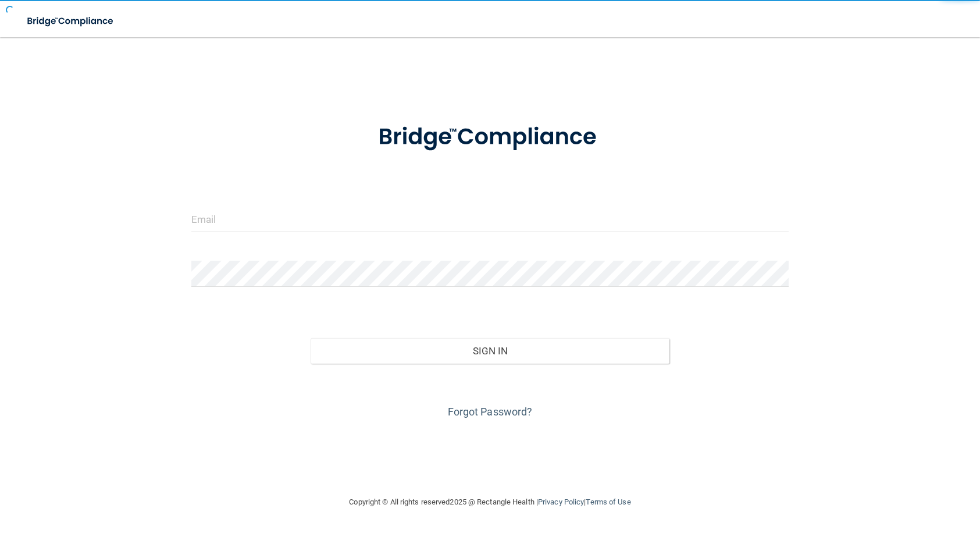  Describe the element at coordinates (561, 501) in the screenshot. I see `a: Privacy Policy` at that location.